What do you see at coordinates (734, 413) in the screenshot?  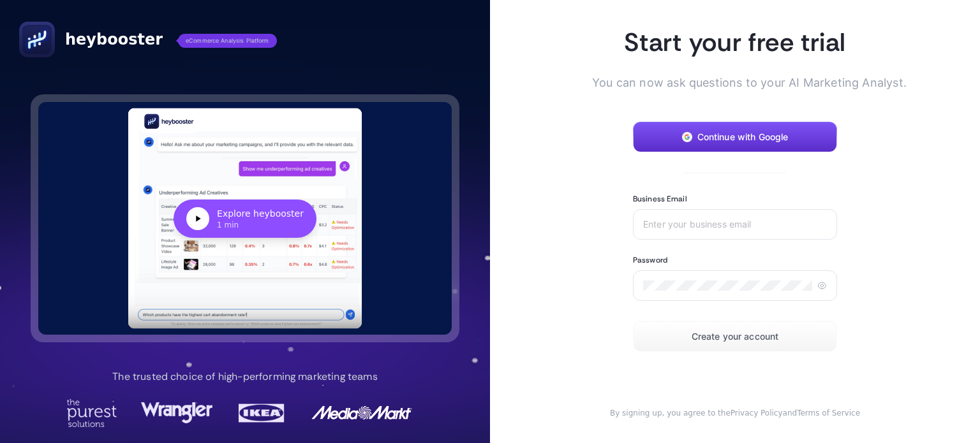 I see `div: and` at bounding box center [734, 413].